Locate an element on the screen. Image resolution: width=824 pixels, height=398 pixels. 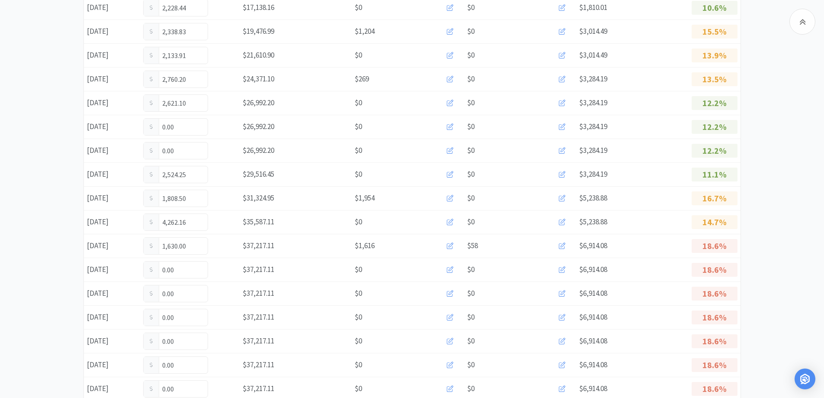
span: $31,324.95 is located at coordinates (258, 198).